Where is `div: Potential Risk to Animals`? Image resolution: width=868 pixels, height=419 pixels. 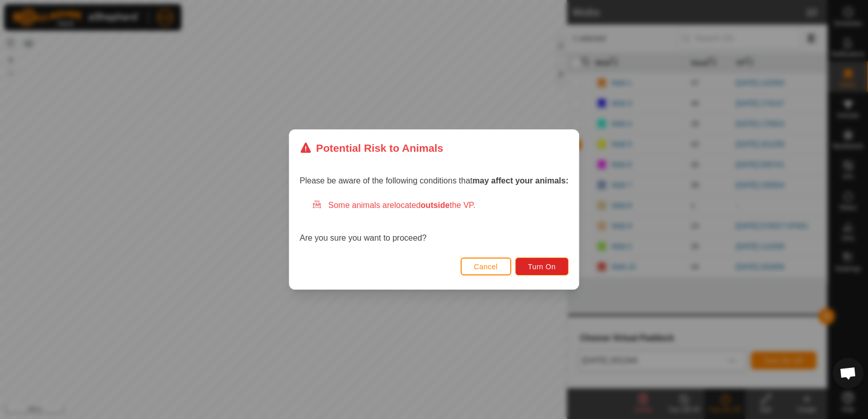
div: Potential Risk to Animals is located at coordinates (371, 148).